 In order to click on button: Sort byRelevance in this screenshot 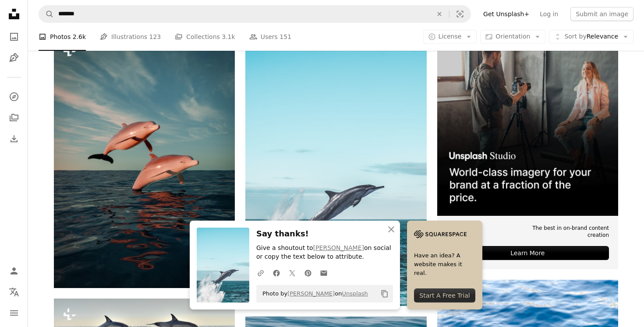, I will do `click(591, 37)`.